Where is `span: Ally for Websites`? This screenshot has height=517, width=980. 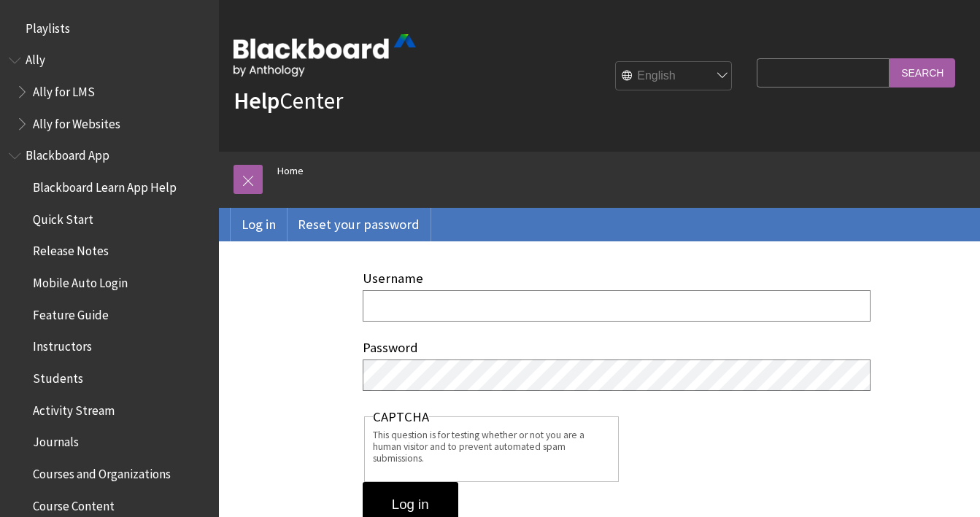
span: Ally for Websites is located at coordinates (77, 121).